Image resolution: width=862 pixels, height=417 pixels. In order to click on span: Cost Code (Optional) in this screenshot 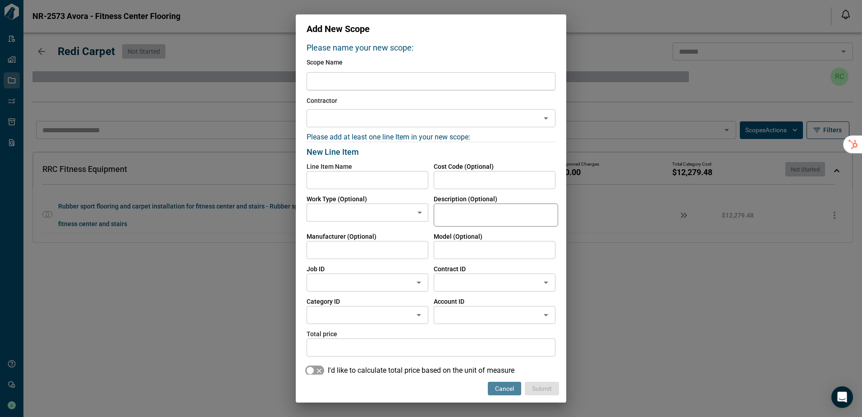, I will do `click(463, 166)`.